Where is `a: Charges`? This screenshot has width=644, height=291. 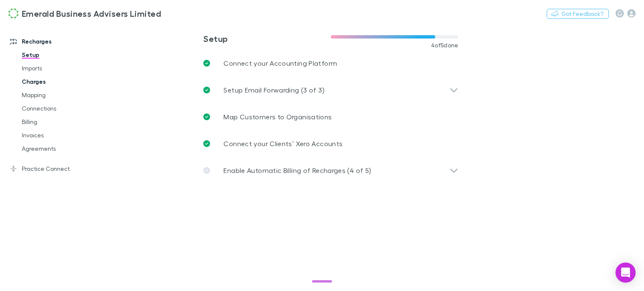
a: Charges is located at coordinates (62, 81).